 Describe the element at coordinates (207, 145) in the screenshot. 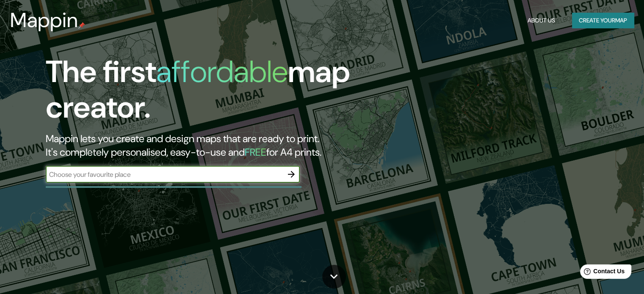

I see `h2: Mappin lets you create and design maps that are ready to print. It's completely personalised, eas...` at that location.